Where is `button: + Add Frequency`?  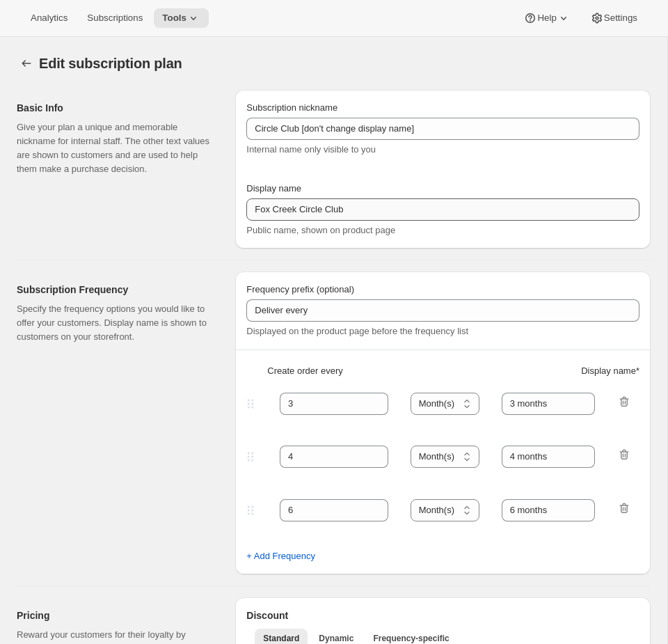
button: + Add Frequency is located at coordinates (280, 556).